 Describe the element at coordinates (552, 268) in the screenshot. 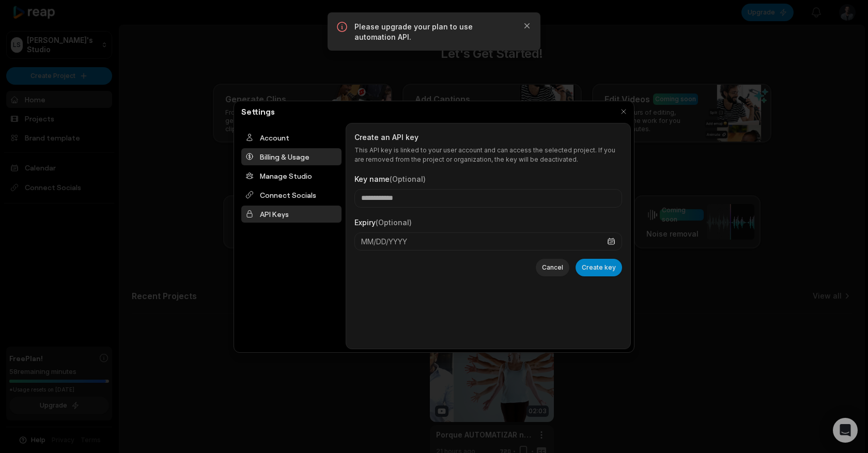

I see `button: Cancel` at that location.